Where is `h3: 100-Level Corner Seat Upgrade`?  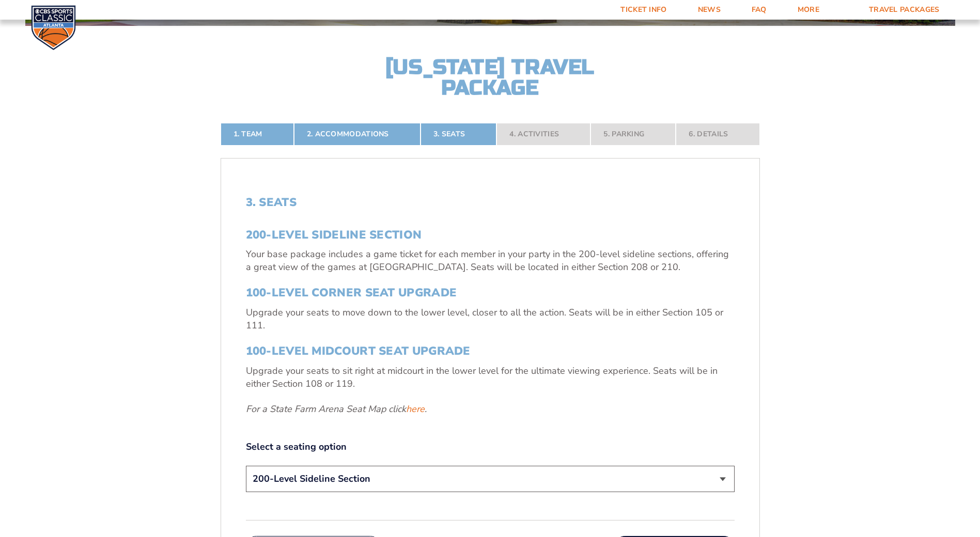
h3: 100-Level Corner Seat Upgrade is located at coordinates (490, 293).